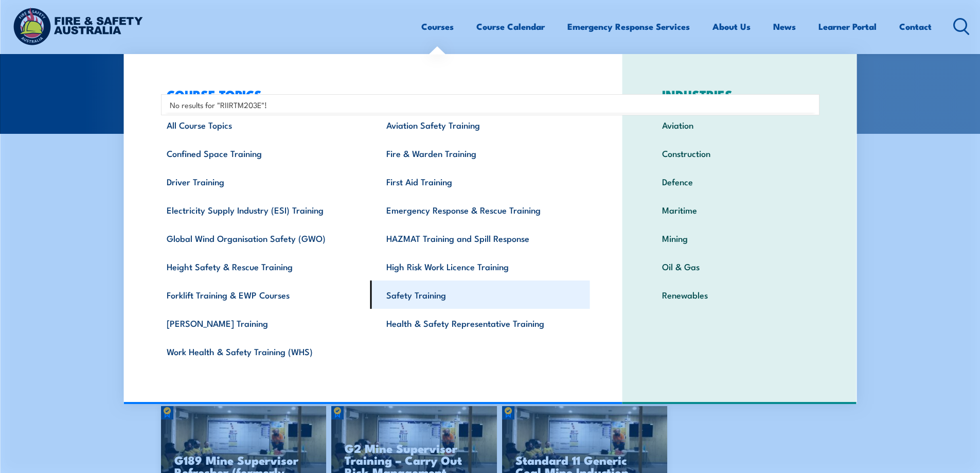 The height and width of the screenshot is (473, 980). What do you see at coordinates (260, 210) in the screenshot?
I see `a: Electricity Supply Industry (ESI) Training` at bounding box center [260, 210].